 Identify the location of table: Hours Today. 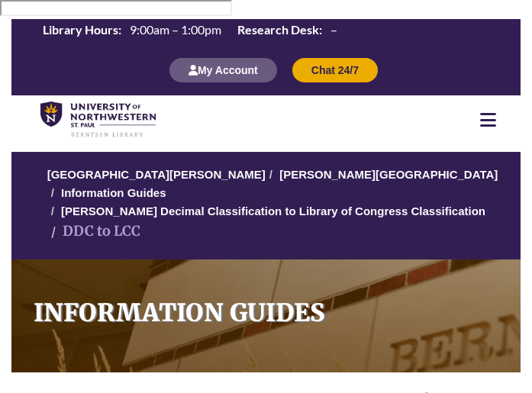
(190, 30).